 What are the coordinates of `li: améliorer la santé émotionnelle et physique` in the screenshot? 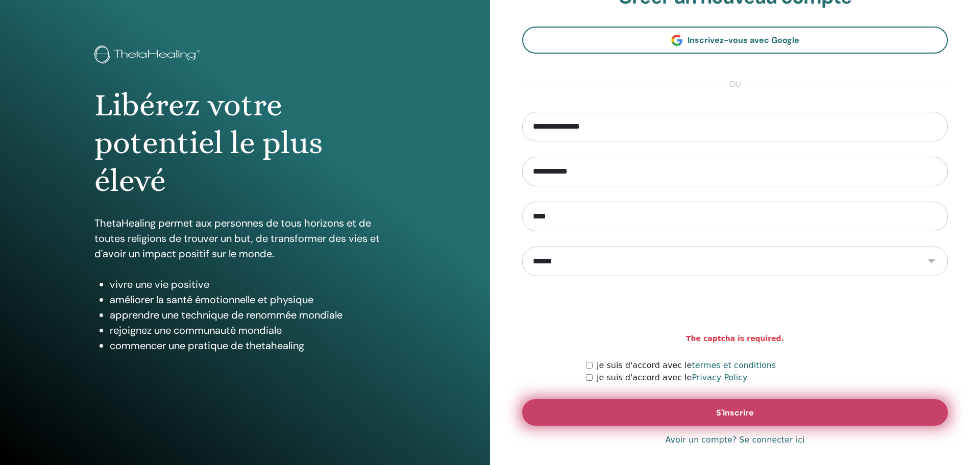 It's located at (252, 299).